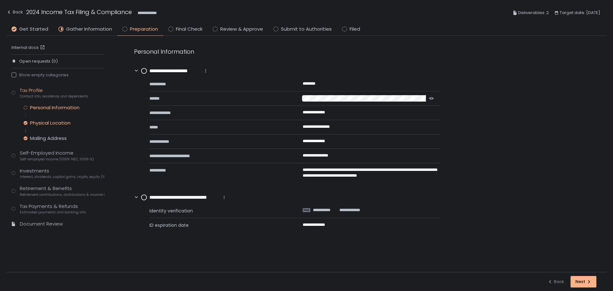 This screenshot has width=613, height=291. What do you see at coordinates (62, 177) in the screenshot?
I see `span: Interest, dividends, capital gains, crypto, equity (1099s, K-1s)` at bounding box center [62, 177].